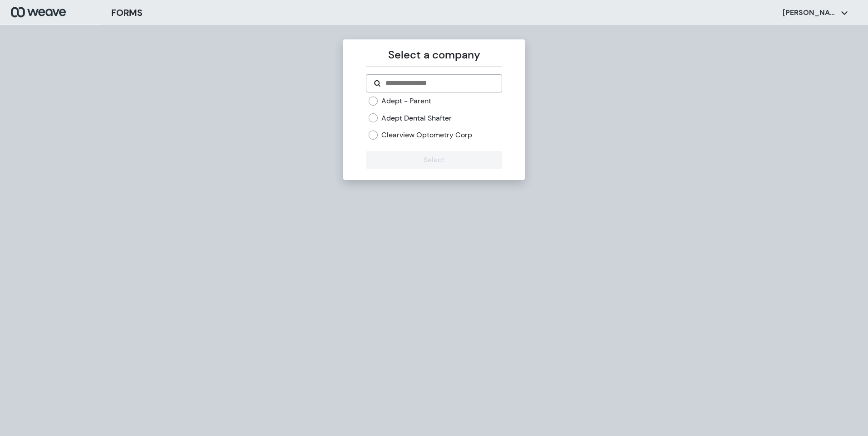 The height and width of the screenshot is (436, 868). What do you see at coordinates (427, 135) in the screenshot?
I see `label: Clearview Optometry Corp` at bounding box center [427, 135].